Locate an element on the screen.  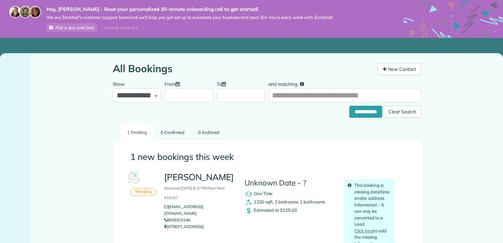
img: jorge-587dff0eeaa6aab1f244e6dc62b8924c3b6ad411094392a53c71c6c4a576187d.jpg is located at coordinates (25, 12).